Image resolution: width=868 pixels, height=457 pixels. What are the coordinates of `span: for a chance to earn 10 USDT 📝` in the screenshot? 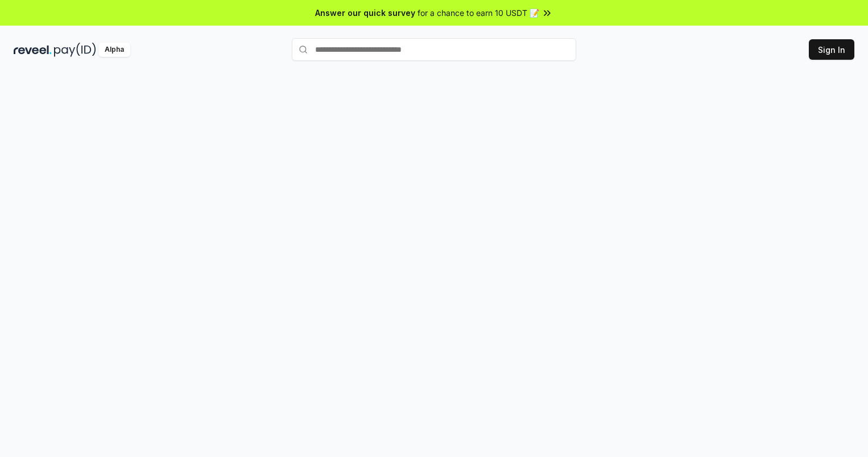 It's located at (479, 13).